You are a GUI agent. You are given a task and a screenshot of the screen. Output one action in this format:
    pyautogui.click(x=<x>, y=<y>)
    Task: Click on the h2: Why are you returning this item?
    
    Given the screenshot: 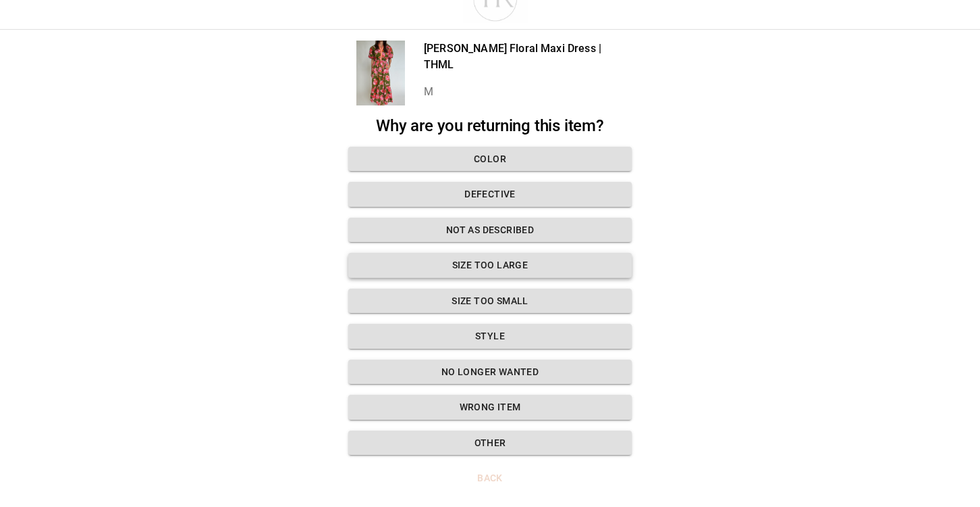 What is the action you would take?
    pyautogui.click(x=490, y=125)
    